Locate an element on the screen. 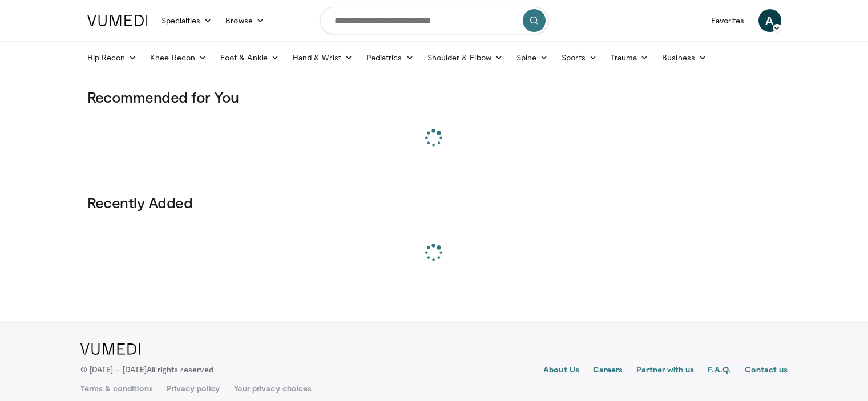 The image size is (868, 401). a: Shoulder & Elbow is located at coordinates (465, 58).